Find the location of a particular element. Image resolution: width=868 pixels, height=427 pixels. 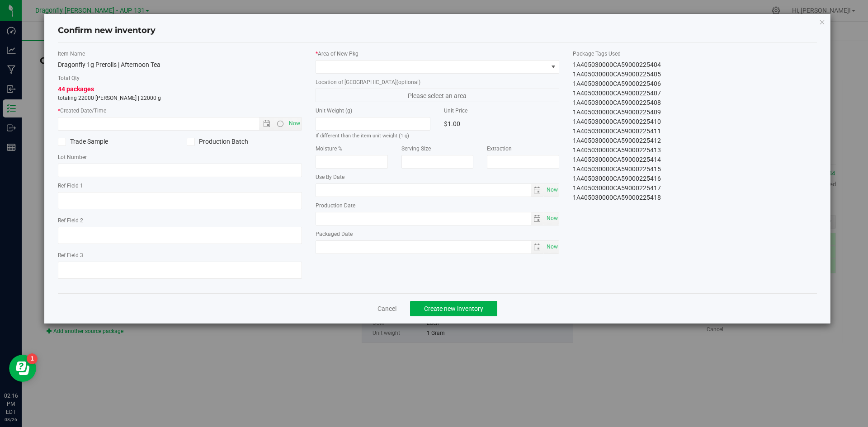

label: Item Name is located at coordinates (180, 54).